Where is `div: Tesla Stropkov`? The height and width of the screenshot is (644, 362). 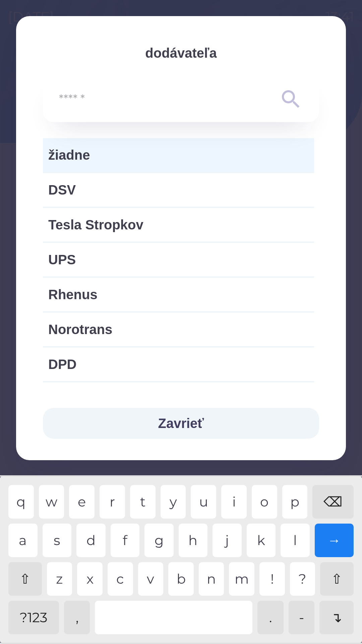
div: Tesla Stropkov is located at coordinates (178, 225).